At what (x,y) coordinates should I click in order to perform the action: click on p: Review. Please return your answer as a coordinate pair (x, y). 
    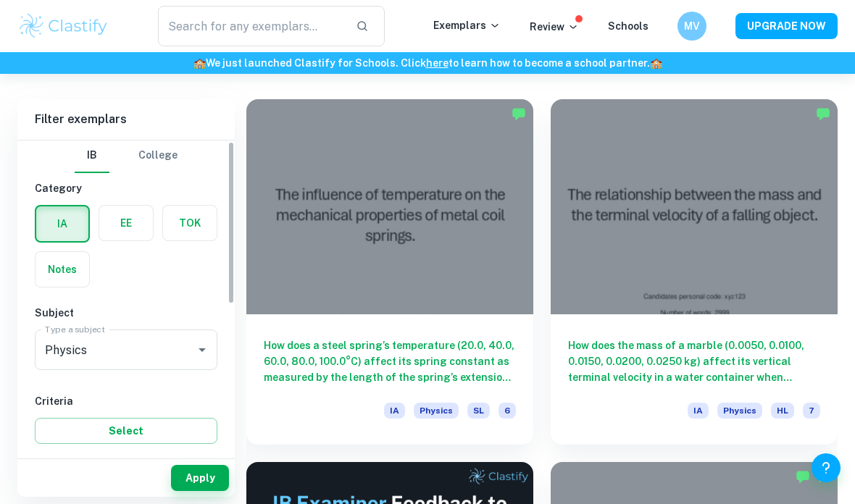
    Looking at the image, I should click on (555, 27).